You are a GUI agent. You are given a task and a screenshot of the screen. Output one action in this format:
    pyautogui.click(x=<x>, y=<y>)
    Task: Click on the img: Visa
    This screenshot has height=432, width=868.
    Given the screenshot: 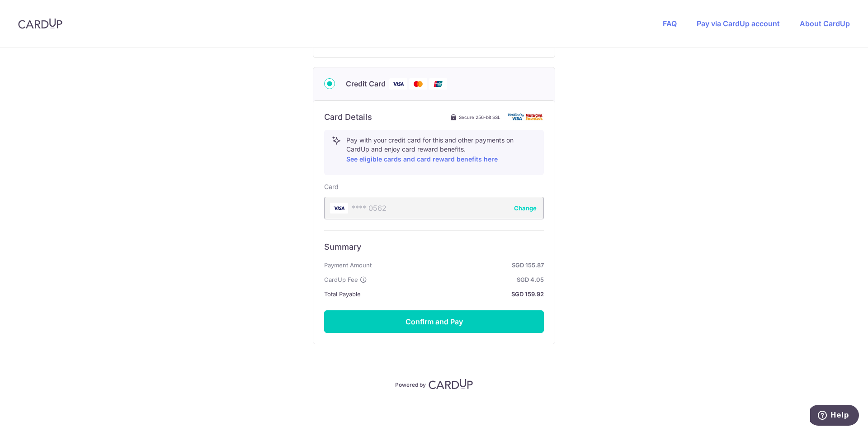 What is the action you would take?
    pyautogui.click(x=399, y=84)
    